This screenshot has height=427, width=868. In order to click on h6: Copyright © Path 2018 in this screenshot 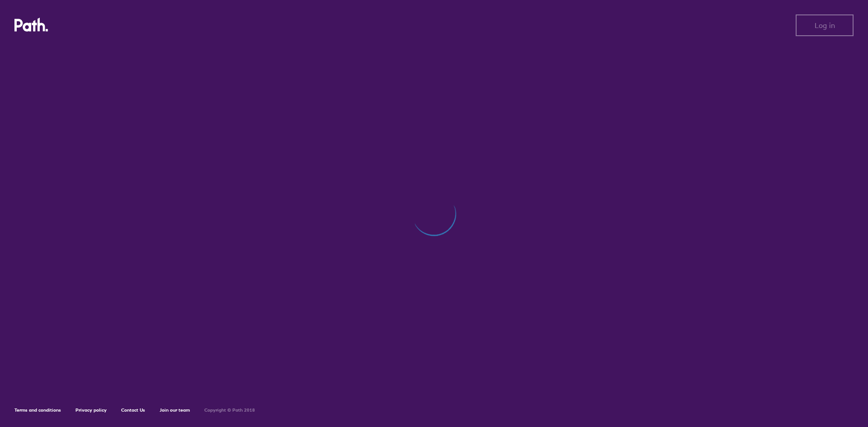, I will do `click(229, 410)`.